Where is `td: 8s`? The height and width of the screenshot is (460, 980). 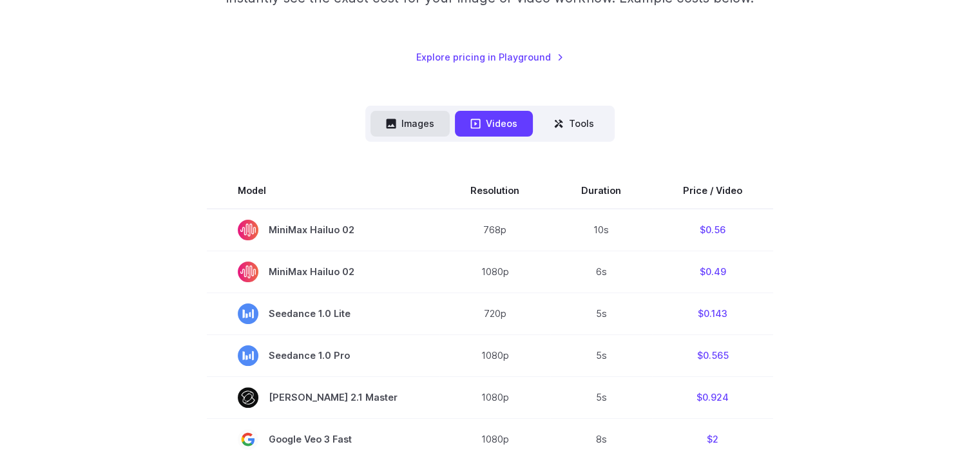 td: 8s is located at coordinates (601, 439).